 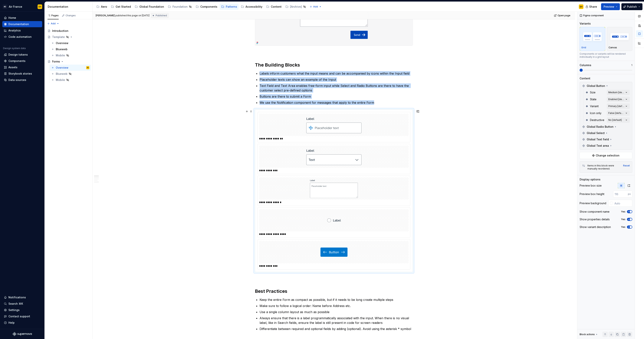 What do you see at coordinates (68, 31) in the screenshot?
I see `a: Introduction` at bounding box center [68, 31].